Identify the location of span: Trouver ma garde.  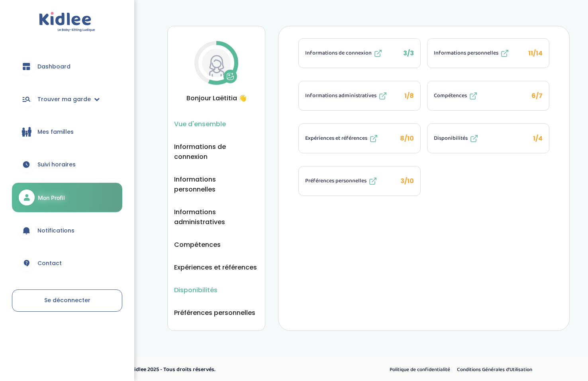
(64, 99).